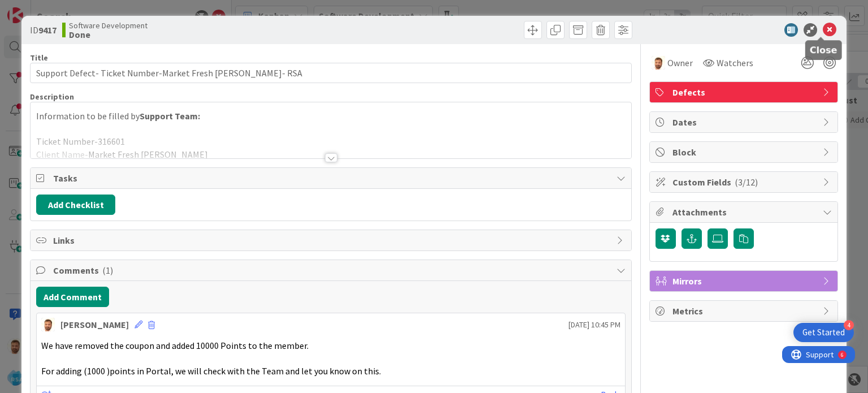  I want to click on span: Support, so click(37, 9).